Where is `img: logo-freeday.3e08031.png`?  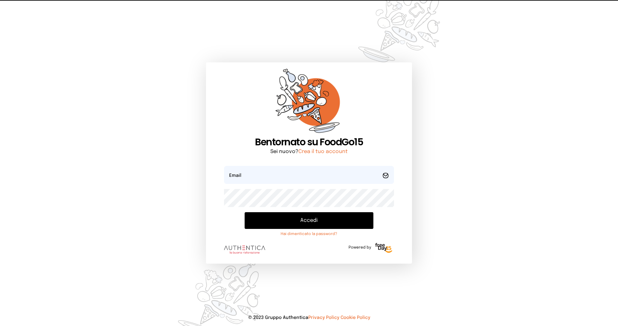
img: logo-freeday.3e08031.png is located at coordinates (384, 249).